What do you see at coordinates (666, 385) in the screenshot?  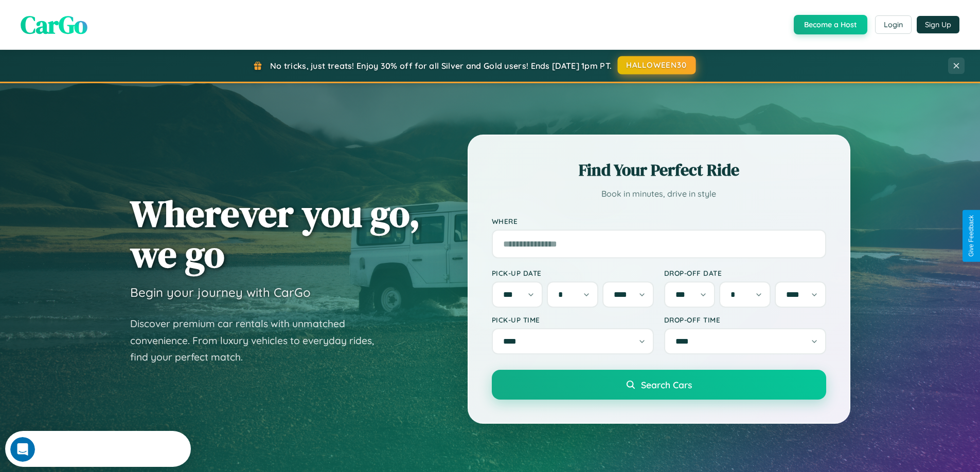 I see `span: Search Cars` at bounding box center [666, 385].